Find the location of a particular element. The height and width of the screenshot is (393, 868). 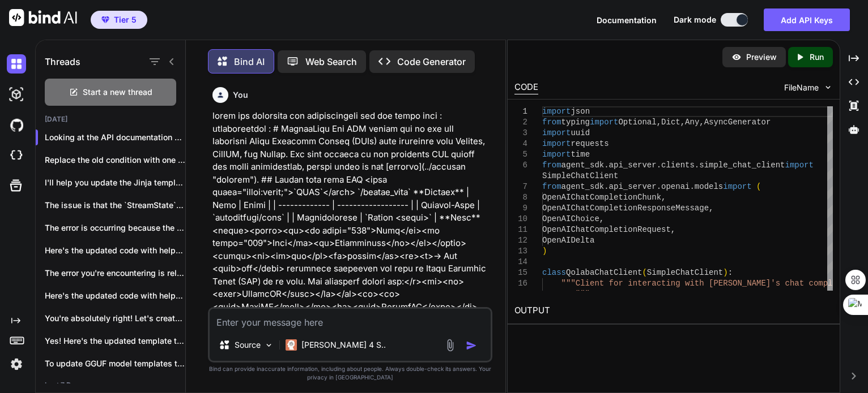

div: 3 is located at coordinates (520, 133).